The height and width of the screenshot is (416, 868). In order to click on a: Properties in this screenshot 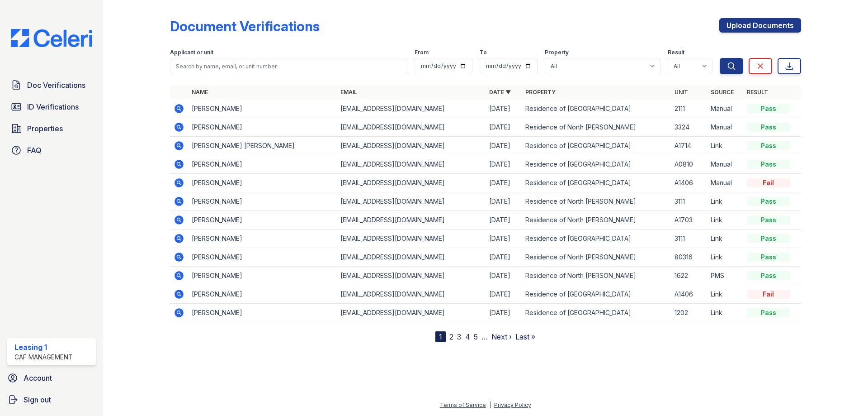, I will do `click(51, 128)`.